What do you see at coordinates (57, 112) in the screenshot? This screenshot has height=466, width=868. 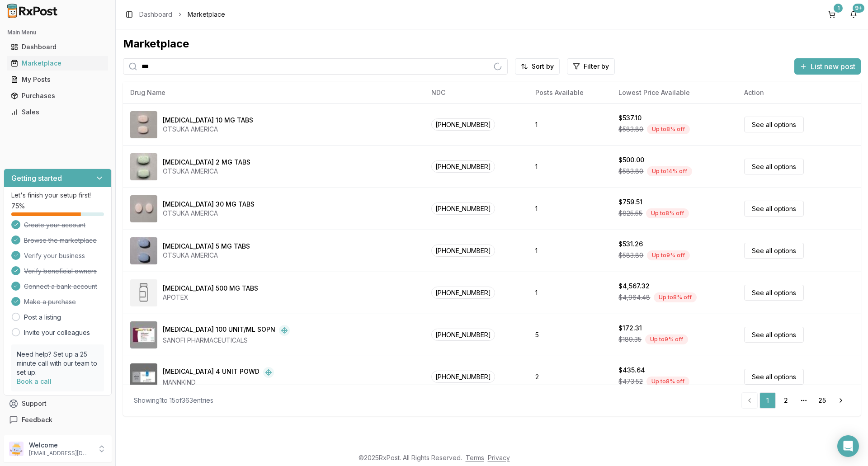 I see `a: Sales` at bounding box center [57, 112].